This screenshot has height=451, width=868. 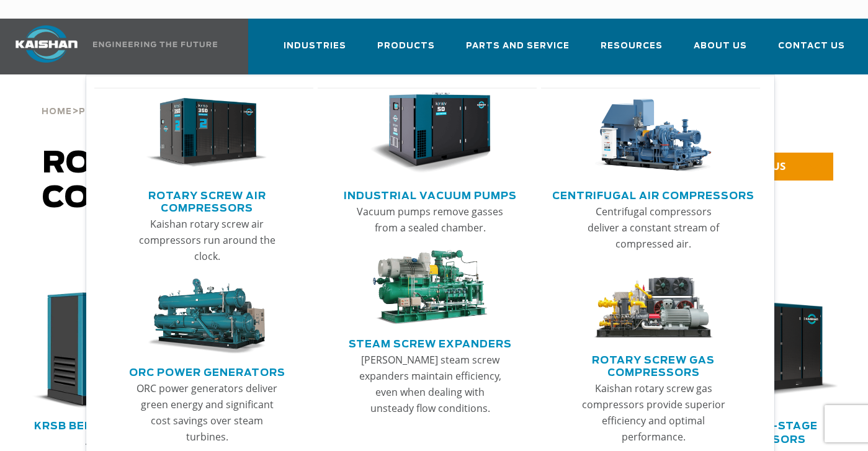 I want to click on a: Steam Screw Expanders, so click(x=430, y=343).